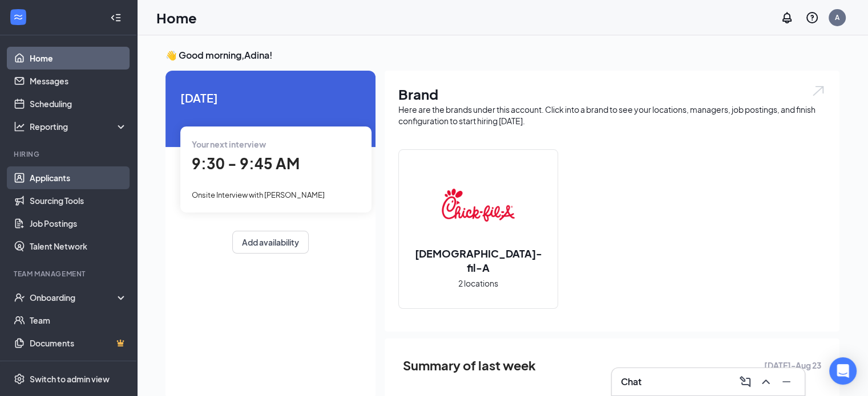 Image resolution: width=868 pixels, height=396 pixels. What do you see at coordinates (176, 17) in the screenshot?
I see `h1: Home` at bounding box center [176, 17].